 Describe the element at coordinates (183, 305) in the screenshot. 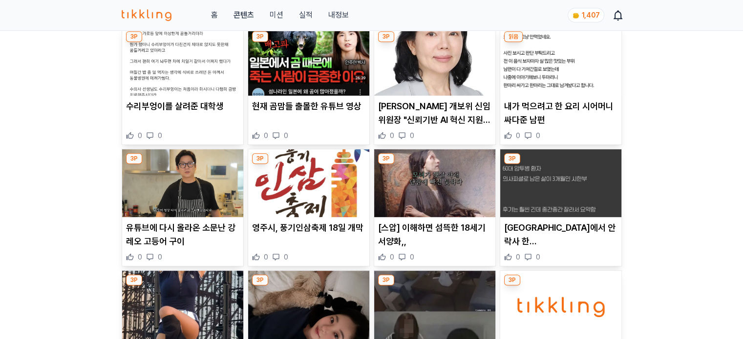

I see `img: '어둠의 아이유' 비비 몸매 고화질` at that location.